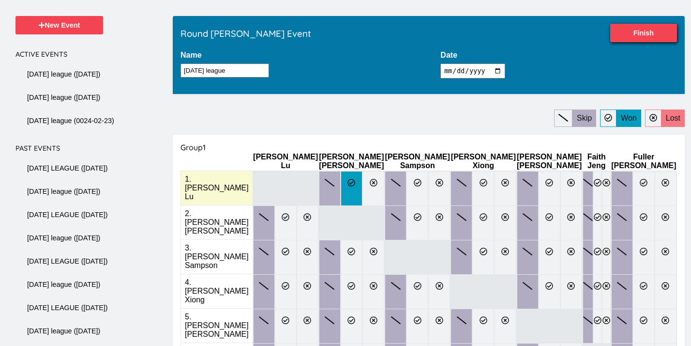 Image resolution: width=691 pixels, height=346 pixels. Describe the element at coordinates (584, 118) in the screenshot. I see `label: Skip` at that location.